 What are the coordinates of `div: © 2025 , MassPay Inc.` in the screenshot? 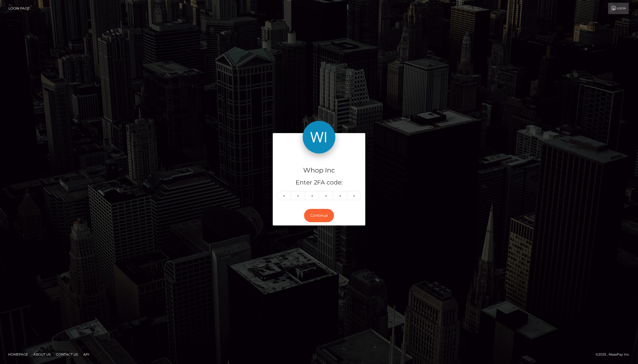 It's located at (615, 355).